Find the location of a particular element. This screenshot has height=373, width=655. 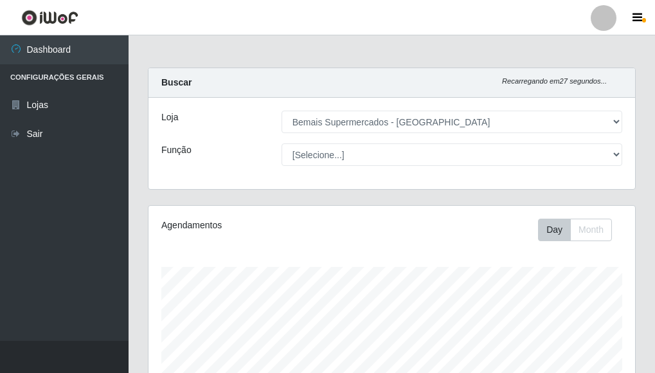

div: Agendamentos is located at coordinates (251, 225).